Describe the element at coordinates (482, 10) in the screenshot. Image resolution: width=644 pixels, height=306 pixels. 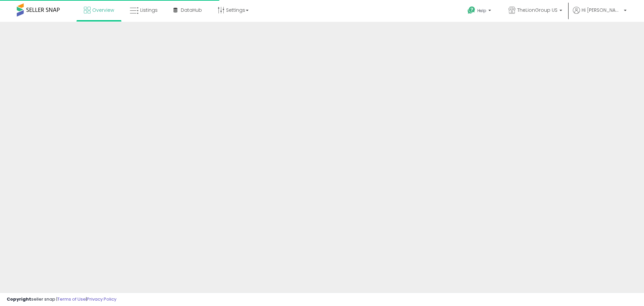
I see `span: Help` at that location.